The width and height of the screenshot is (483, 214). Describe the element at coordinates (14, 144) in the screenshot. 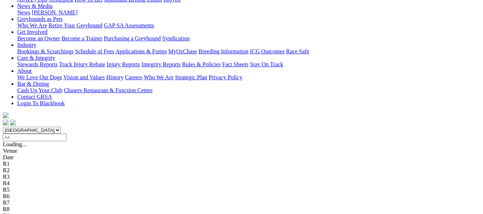

I see `span: Loading...` at that location.